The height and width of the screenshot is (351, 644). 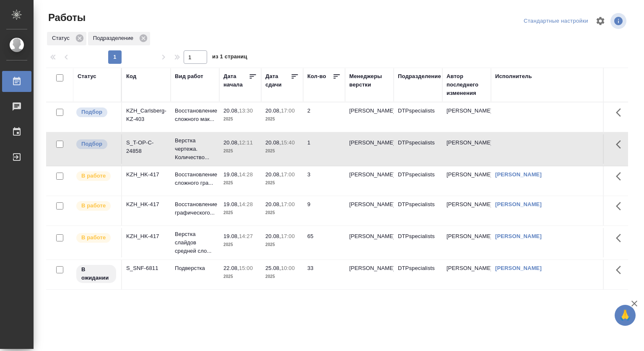 What do you see at coordinates (556, 21) in the screenshot?
I see `div: split button` at bounding box center [556, 21].